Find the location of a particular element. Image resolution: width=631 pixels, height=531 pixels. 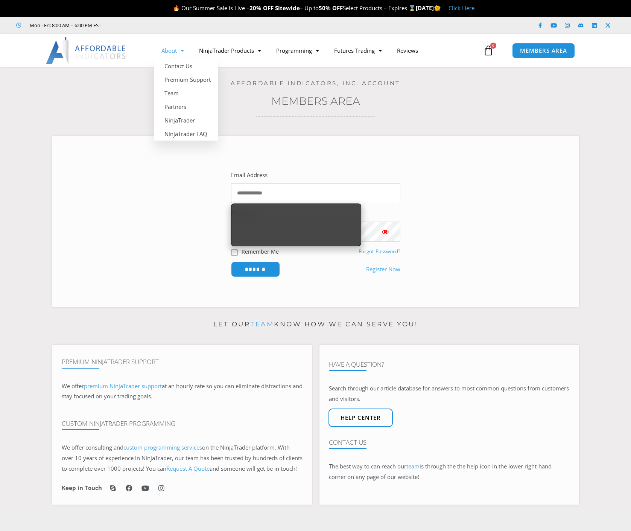

button: Show password is located at coordinates (386, 231).